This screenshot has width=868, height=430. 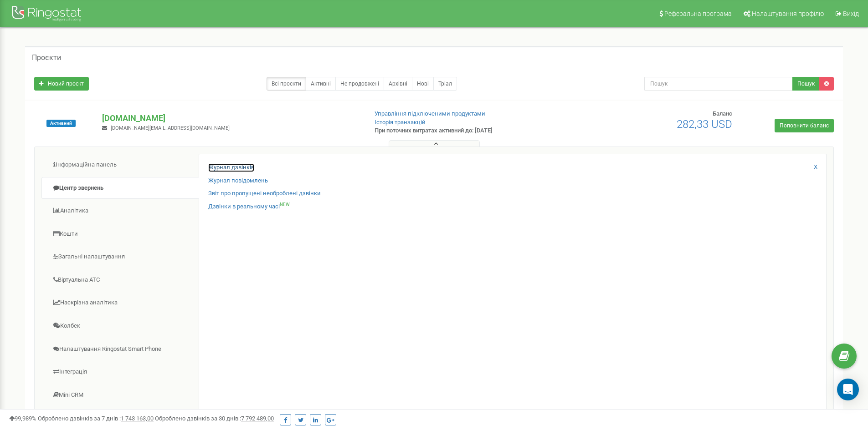 What do you see at coordinates (47, 58) in the screenshot?
I see `h5: Проєкти` at bounding box center [47, 58].